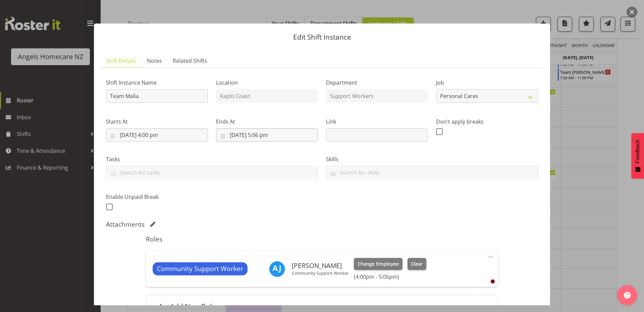 This screenshot has width=644, height=312. Describe the element at coordinates (322, 239) in the screenshot. I see `h5: Roles` at that location.